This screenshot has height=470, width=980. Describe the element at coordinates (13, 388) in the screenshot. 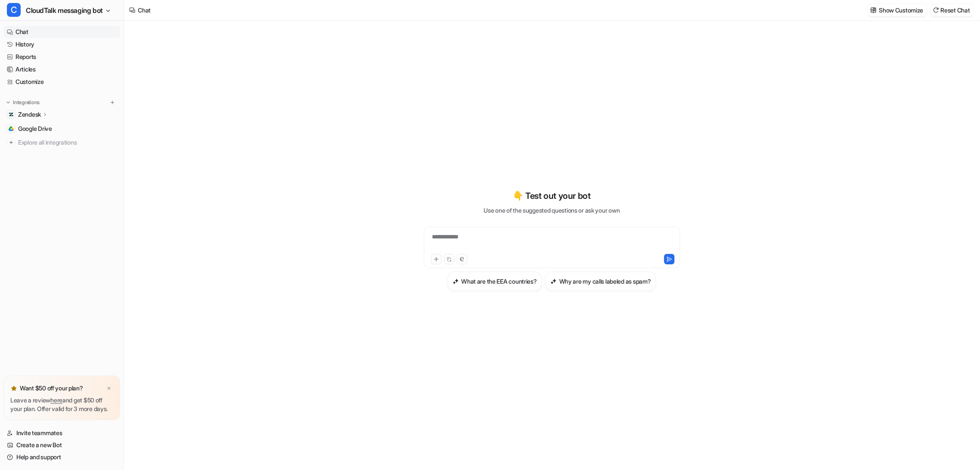

I see `img: star` at that location.